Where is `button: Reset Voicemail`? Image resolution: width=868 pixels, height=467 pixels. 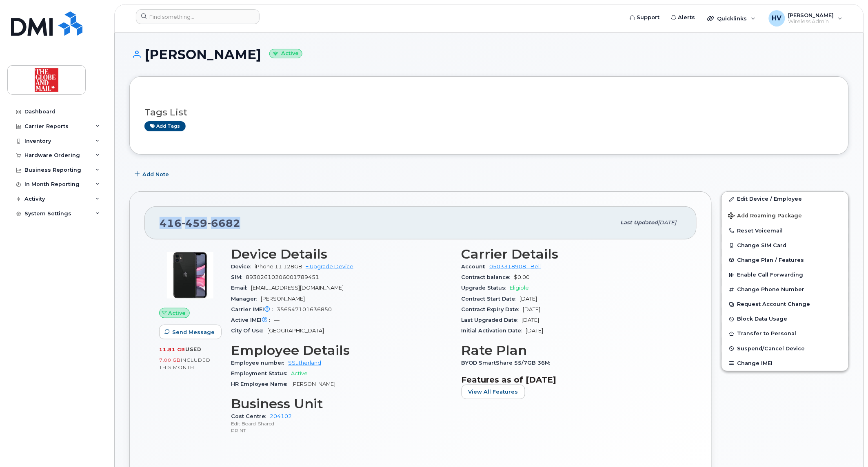
button: Reset Voicemail is located at coordinates (785, 231).